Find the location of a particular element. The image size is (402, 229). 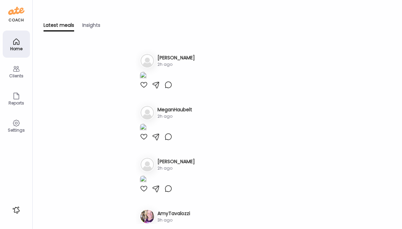

img: images%2FGpYLLE1rqVgMxj7323ap5oIcjVc2%2FtzFpopICpN16gO5vQWFG%2FCCx7gLZdSLxhxtjmoZ7P_1080 is located at coordinates (143, 128).